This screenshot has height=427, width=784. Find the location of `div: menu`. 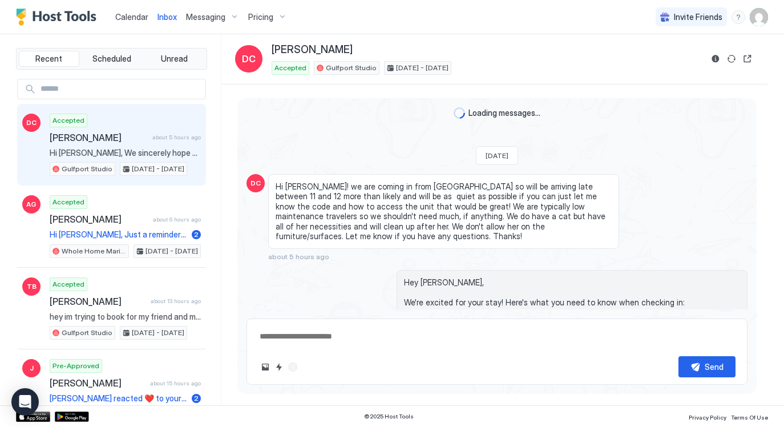

div: menu is located at coordinates (738, 17).